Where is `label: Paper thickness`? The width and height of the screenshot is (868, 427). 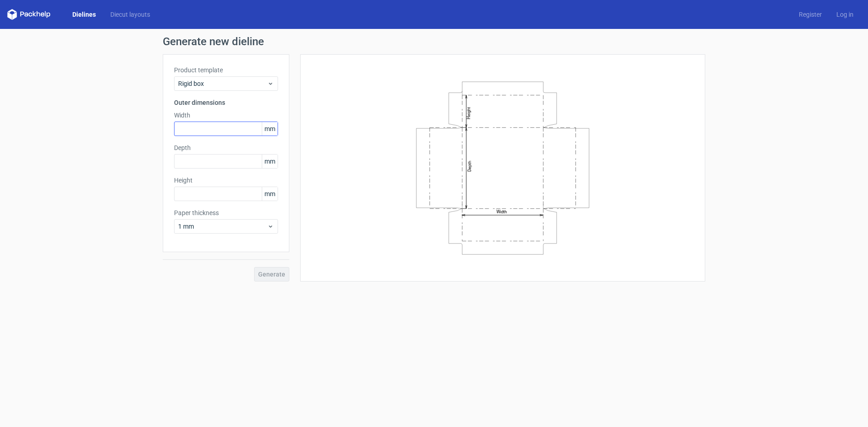 label: Paper thickness is located at coordinates (226, 213).